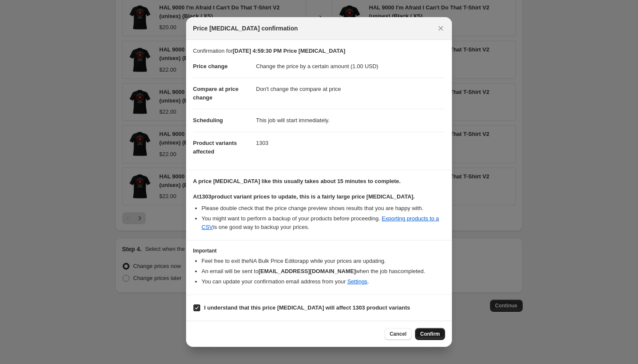 This screenshot has width=638, height=364. Describe the element at coordinates (323, 208) in the screenshot. I see `li: Please double check that the price change preview shows results that you are happy with.` at that location.